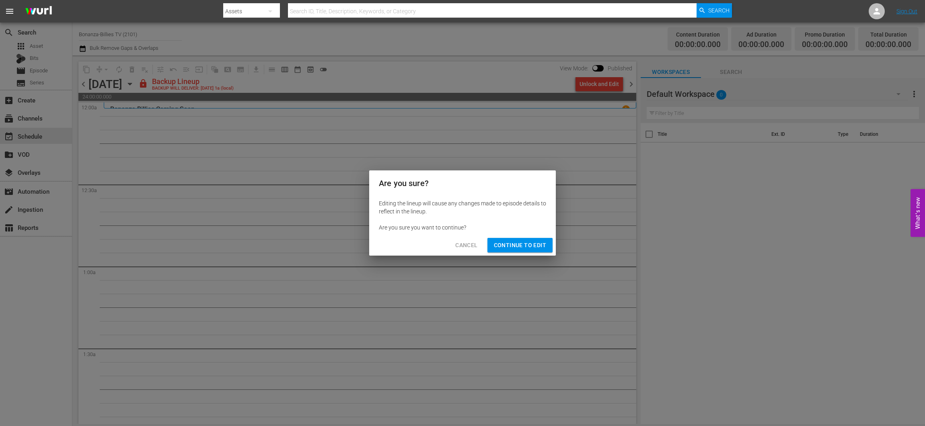  I want to click on span: menu, so click(10, 11).